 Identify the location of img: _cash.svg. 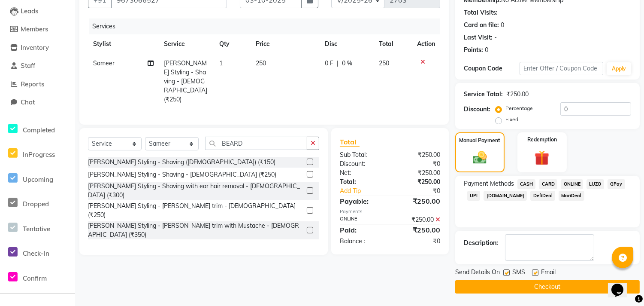
(480, 158).